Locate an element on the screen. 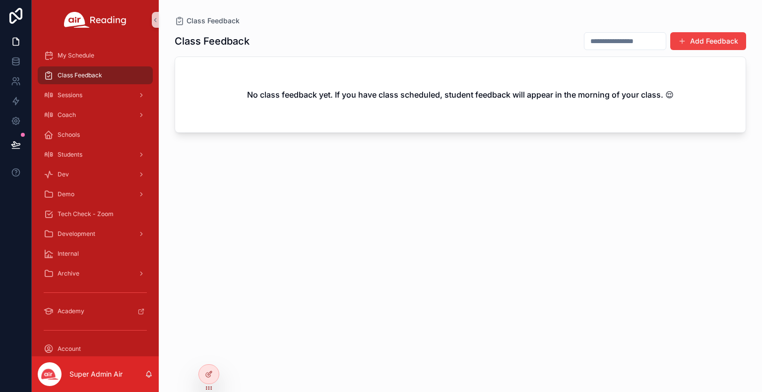 The image size is (762, 392). span: Internal is located at coordinates (68, 254).